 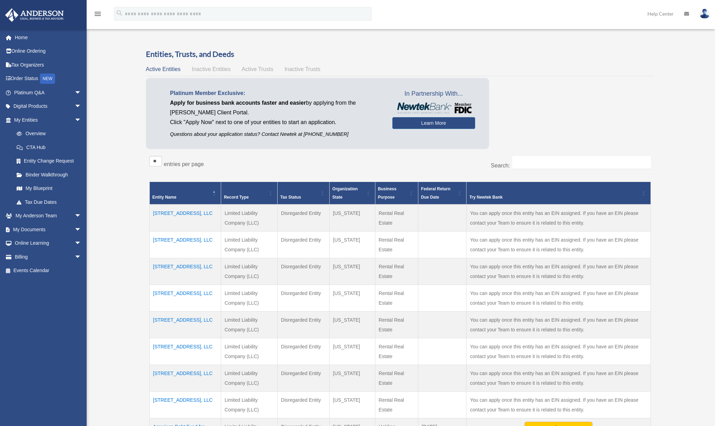 I want to click on span: Active Trusts, so click(x=257, y=69).